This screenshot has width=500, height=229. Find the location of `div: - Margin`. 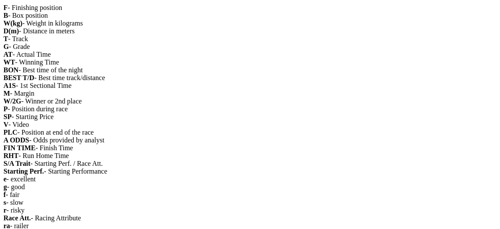

div: - Margin is located at coordinates (250, 94).